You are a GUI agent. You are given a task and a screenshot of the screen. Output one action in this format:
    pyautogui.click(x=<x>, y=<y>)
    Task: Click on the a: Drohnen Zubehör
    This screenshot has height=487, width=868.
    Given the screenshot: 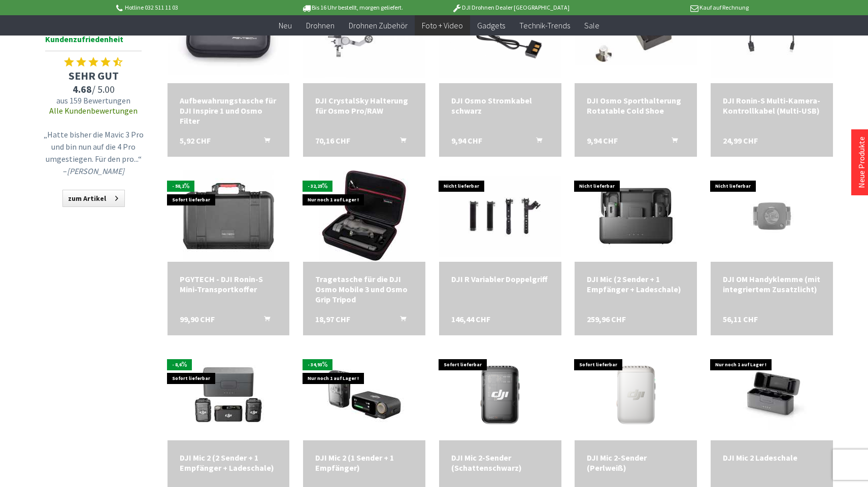 What is the action you would take?
    pyautogui.click(x=378, y=26)
    